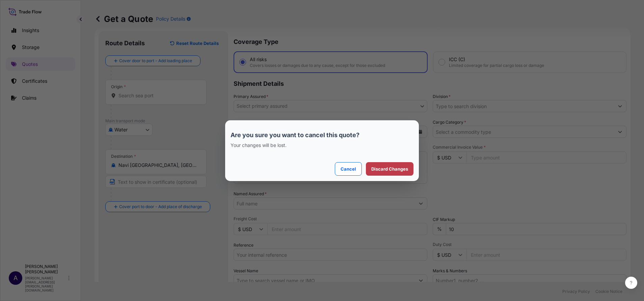 Image resolution: width=644 pixels, height=301 pixels. I want to click on button: Cancel, so click(348, 169).